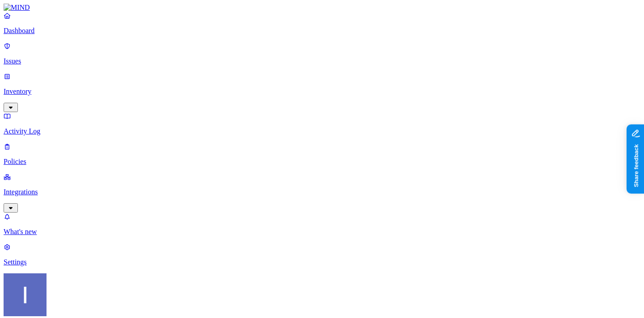 This screenshot has width=644, height=318. I want to click on a: Dashboard, so click(322, 23).